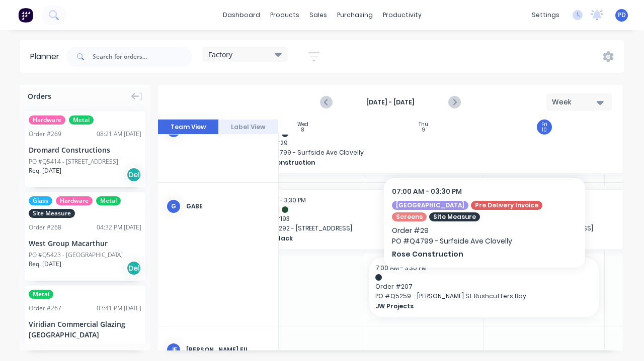 The height and width of the screenshot is (361, 644). What do you see at coordinates (241, 15) in the screenshot?
I see `a: dashboard` at bounding box center [241, 15].